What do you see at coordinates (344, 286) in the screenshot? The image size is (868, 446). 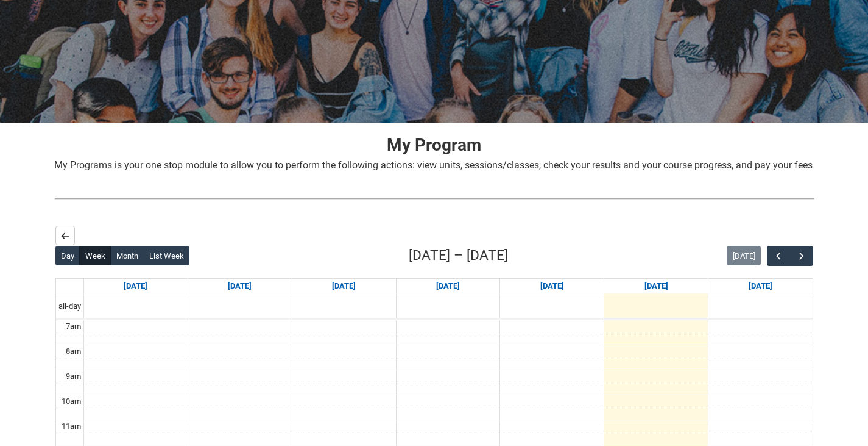 I see `a: Go to August 12, 2025` at bounding box center [344, 286].